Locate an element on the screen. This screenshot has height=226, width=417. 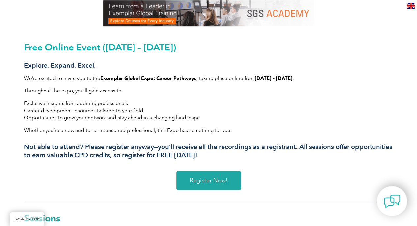
img: en is located at coordinates (411, 6).